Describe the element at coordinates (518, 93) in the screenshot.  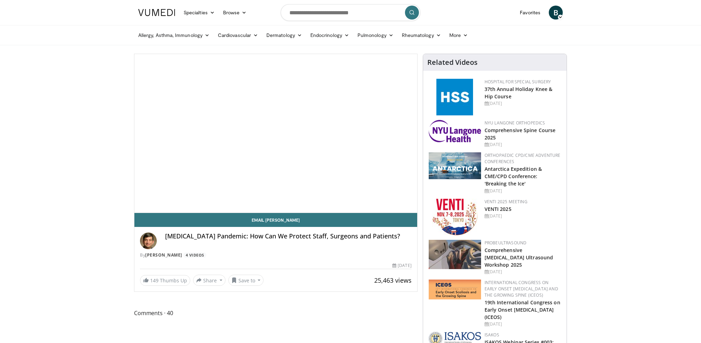
I see `a: 37th Annual Holiday Knee & Hip Course` at that location.